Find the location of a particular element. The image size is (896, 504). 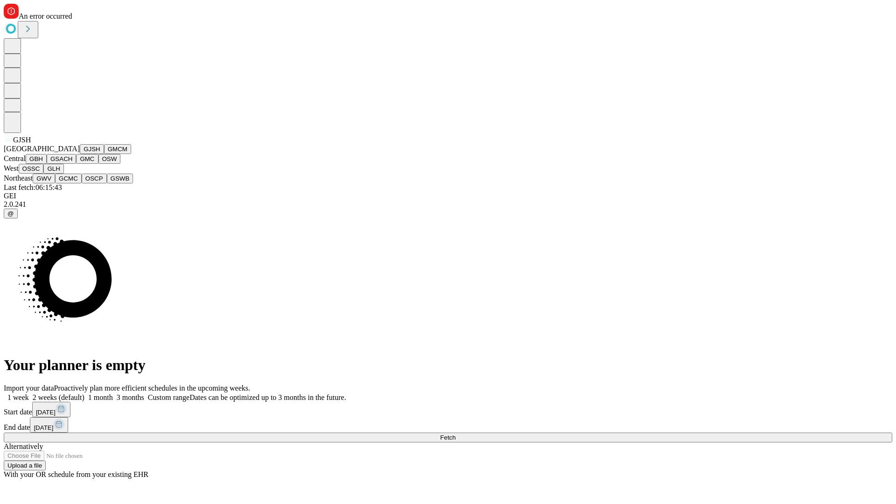

span: Custom range is located at coordinates (168, 397).